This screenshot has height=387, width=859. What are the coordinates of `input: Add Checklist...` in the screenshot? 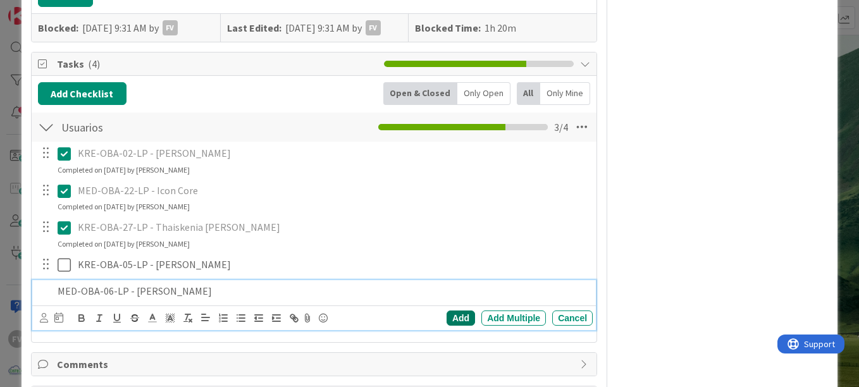 It's located at (174, 127).